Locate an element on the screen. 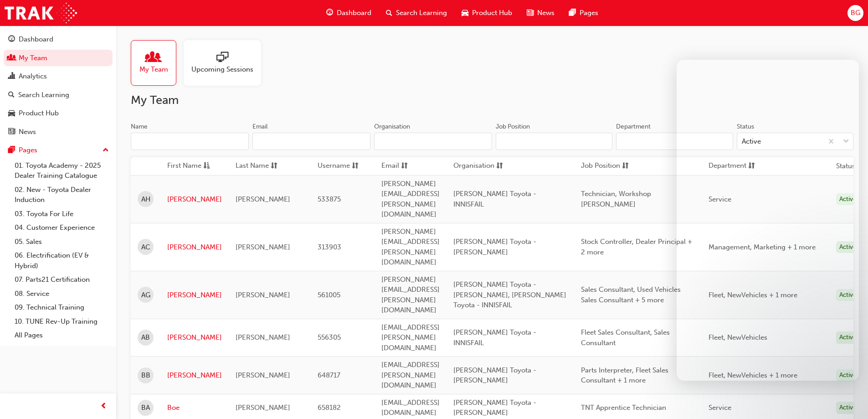  span: 658182 is located at coordinates (329, 407).